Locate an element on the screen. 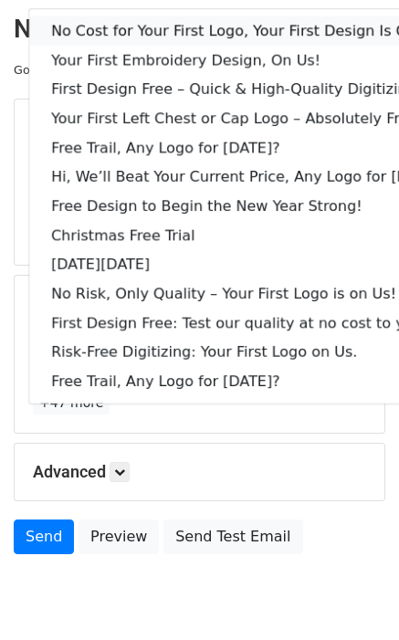 This screenshot has height=640, width=399. h2: New Campaign is located at coordinates (199, 29).